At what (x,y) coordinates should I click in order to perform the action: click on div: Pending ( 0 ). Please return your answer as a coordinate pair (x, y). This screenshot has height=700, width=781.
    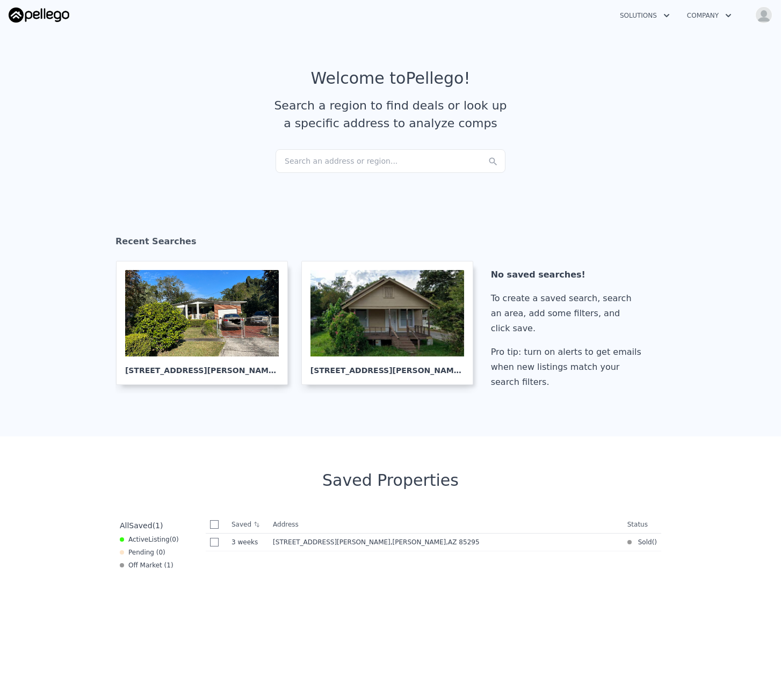
    Looking at the image, I should click on (142, 552).